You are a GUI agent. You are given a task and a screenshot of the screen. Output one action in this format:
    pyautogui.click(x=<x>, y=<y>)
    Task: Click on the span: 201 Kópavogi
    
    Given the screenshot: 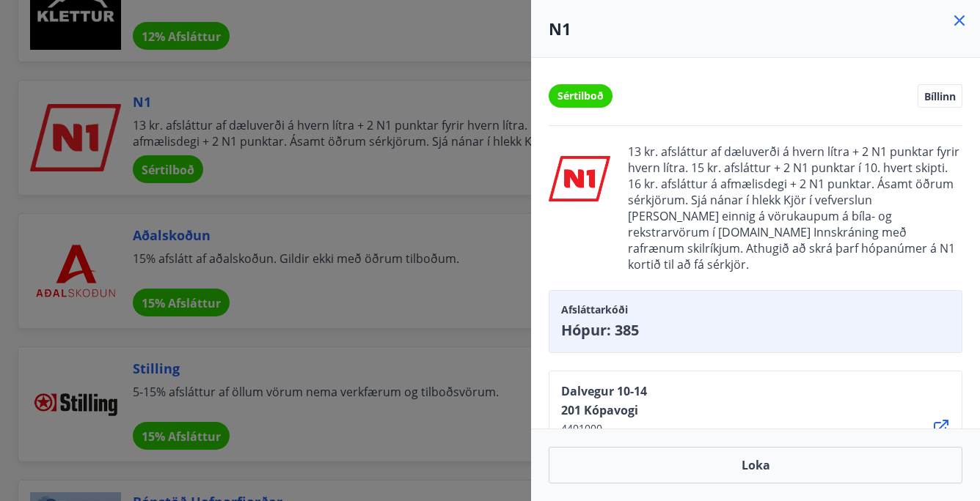 What is the action you would take?
    pyautogui.click(x=604, y=410)
    